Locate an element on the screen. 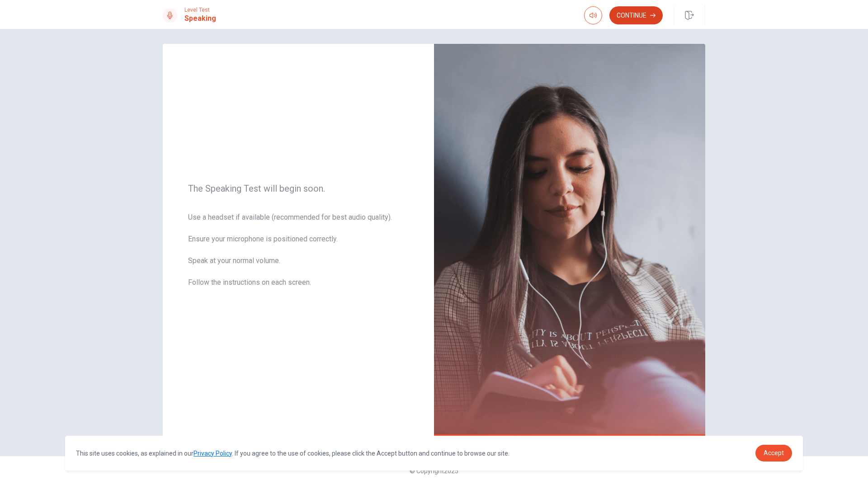  button: Continue is located at coordinates (636, 15).